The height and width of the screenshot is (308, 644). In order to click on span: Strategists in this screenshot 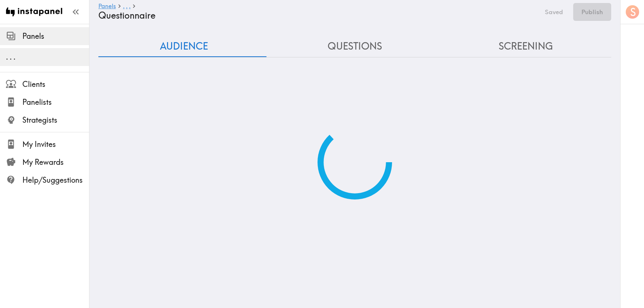, I will do `click(56, 120)`.